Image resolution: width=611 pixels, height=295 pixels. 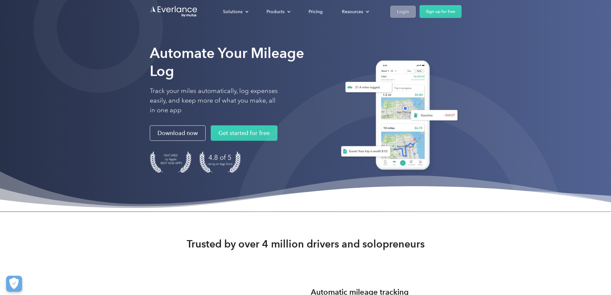 What do you see at coordinates (397, 116) in the screenshot?
I see `img: Everlance, mileage tracker app, expense tracking app` at bounding box center [397, 116].